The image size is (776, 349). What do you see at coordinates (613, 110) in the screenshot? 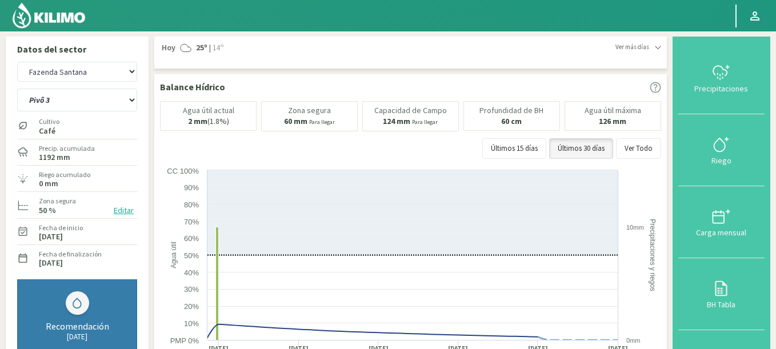
I see `p: Agua útil máxima` at bounding box center [613, 110].